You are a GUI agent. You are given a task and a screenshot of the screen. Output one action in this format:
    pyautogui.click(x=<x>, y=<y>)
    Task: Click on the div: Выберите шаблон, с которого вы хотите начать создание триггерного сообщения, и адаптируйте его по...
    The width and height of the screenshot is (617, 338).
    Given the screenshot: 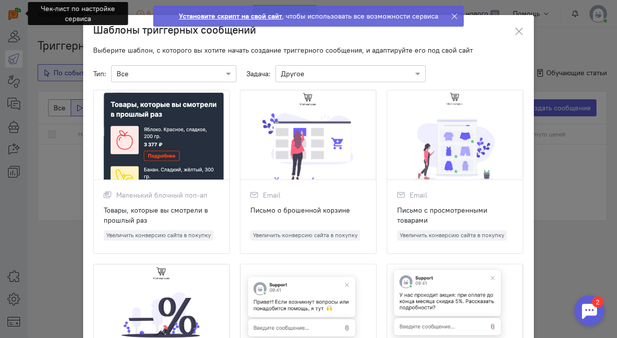 What is the action you would take?
    pyautogui.click(x=309, y=50)
    